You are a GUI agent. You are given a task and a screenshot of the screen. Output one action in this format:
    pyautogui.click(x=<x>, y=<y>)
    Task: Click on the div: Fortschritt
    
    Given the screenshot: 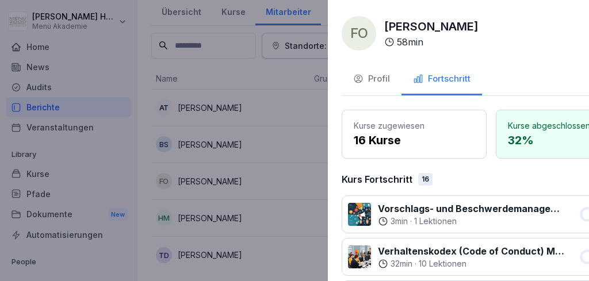 What is the action you would take?
    pyautogui.click(x=442, y=79)
    